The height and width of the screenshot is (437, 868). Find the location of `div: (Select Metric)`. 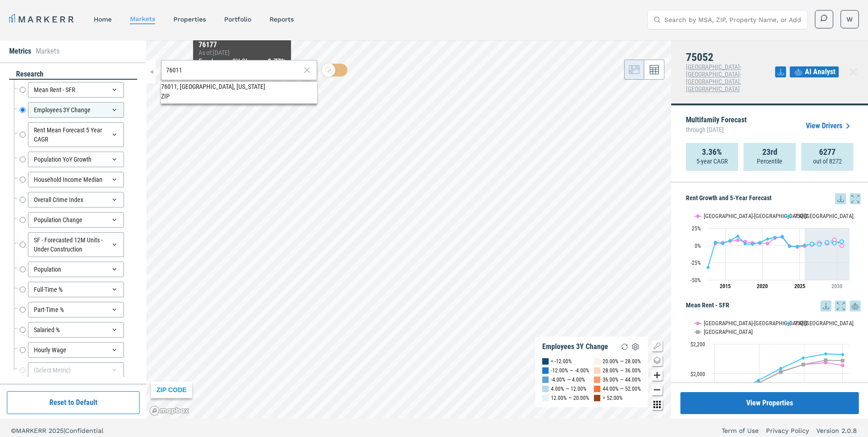

div: (Select Metric) is located at coordinates (76, 370).